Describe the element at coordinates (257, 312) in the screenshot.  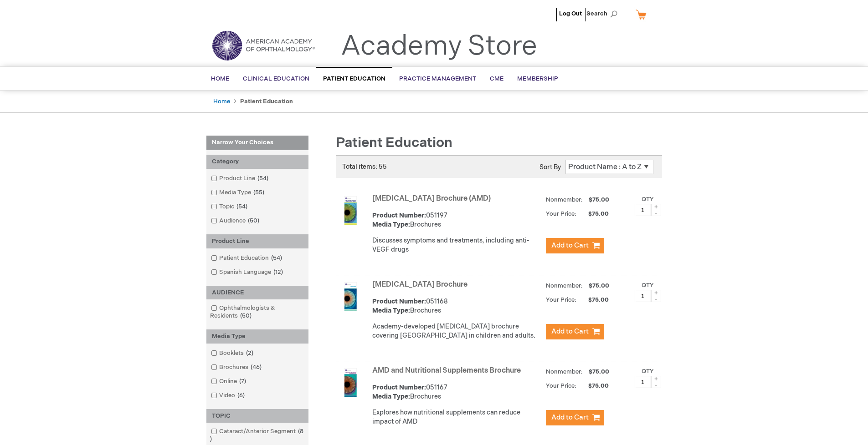
I see `a: Ophthalmologists & Residents50` at that location.